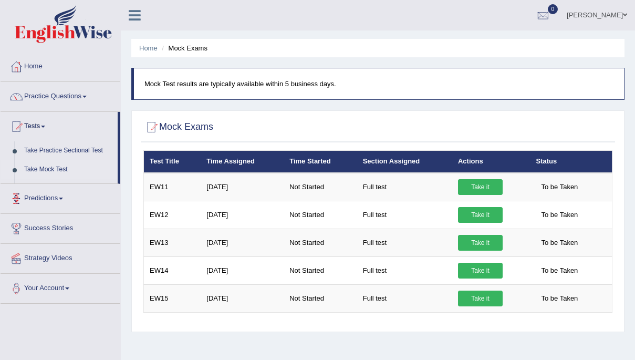 The height and width of the screenshot is (360, 635). What do you see at coordinates (183, 48) in the screenshot?
I see `li: Mock Exams` at bounding box center [183, 48].